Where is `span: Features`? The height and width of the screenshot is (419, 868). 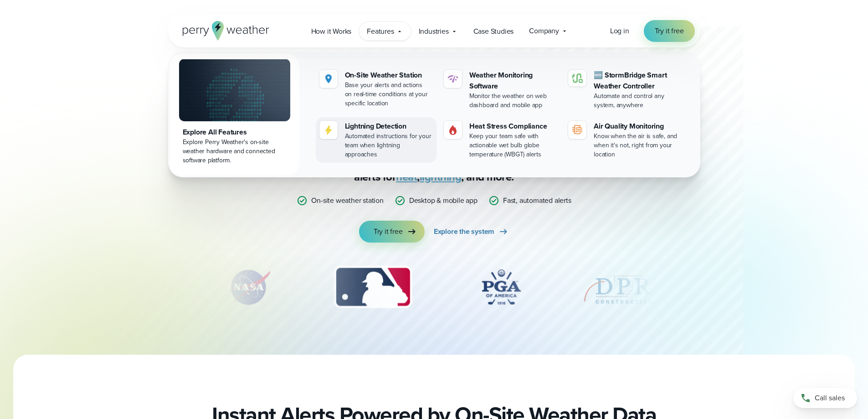 span: Features is located at coordinates (380, 31).